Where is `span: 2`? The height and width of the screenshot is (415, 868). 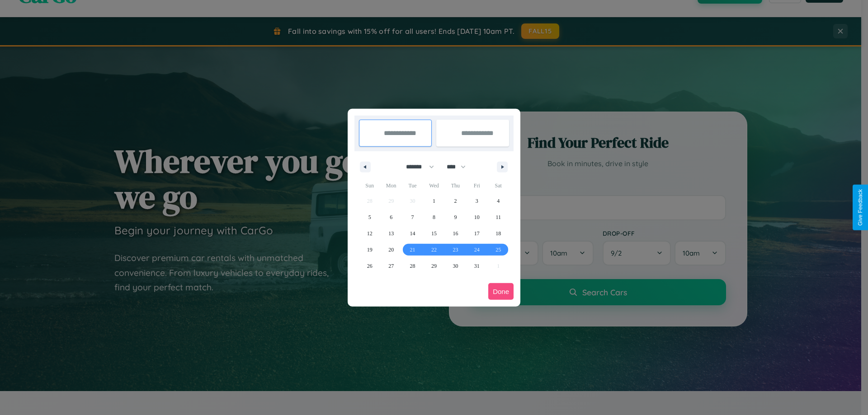 span: 2 is located at coordinates (455, 201).